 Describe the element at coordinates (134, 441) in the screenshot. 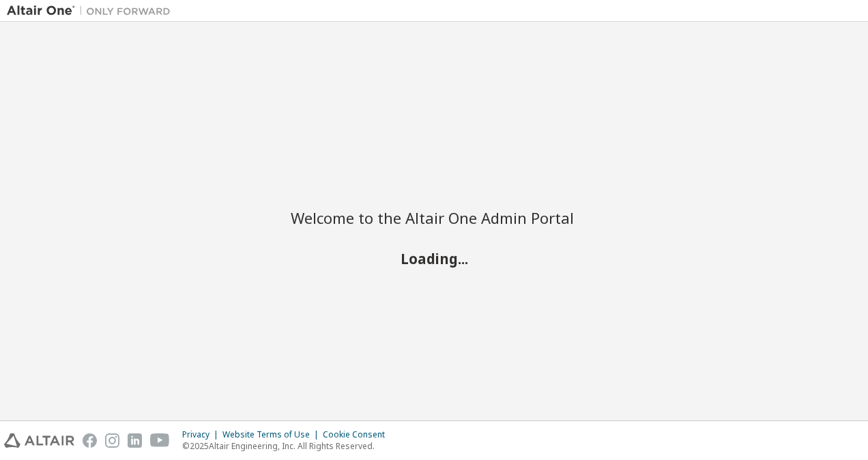

I see `img: linkedin.svg` at that location.